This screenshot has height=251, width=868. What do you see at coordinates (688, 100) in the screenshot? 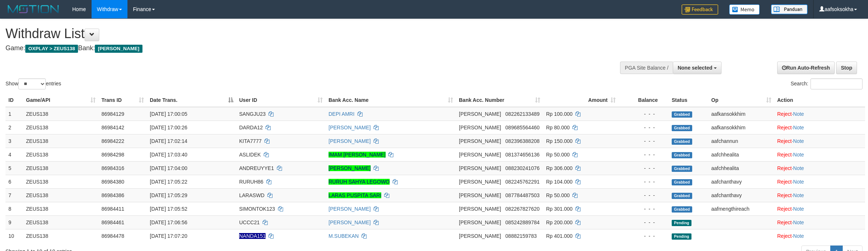
I see `th: Status` at bounding box center [688, 100].